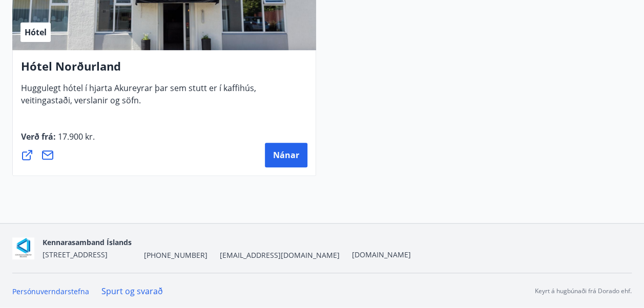 The image size is (644, 308). I want to click on span: 17.900 kr., so click(75, 137).